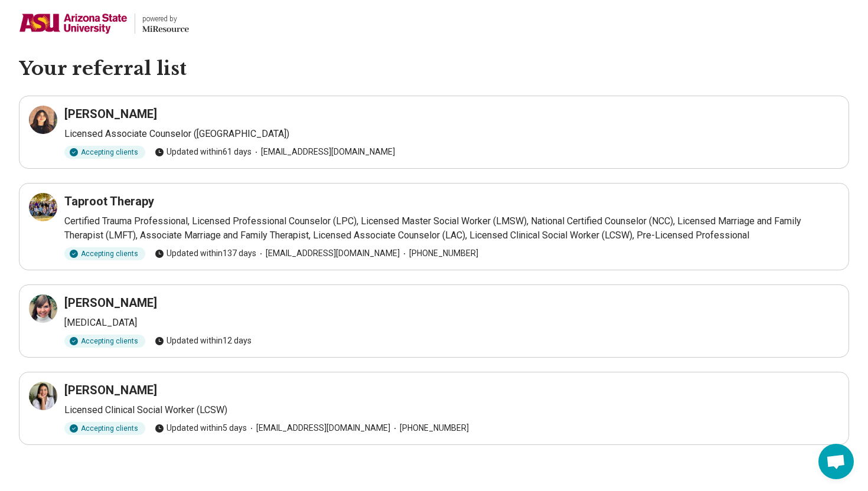  I want to click on a: Arizona State Universitypowered by, so click(104, 24).